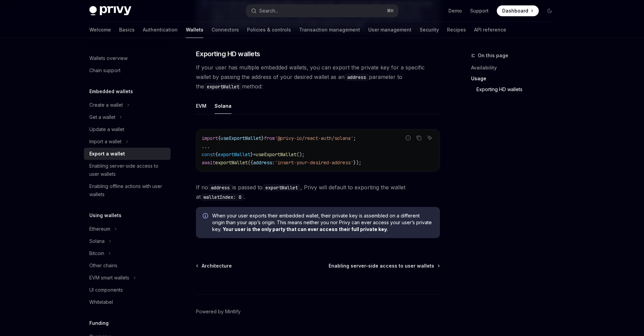  What do you see at coordinates (127, 241) in the screenshot?
I see `button: Toggle Solana section` at bounding box center [127, 241].